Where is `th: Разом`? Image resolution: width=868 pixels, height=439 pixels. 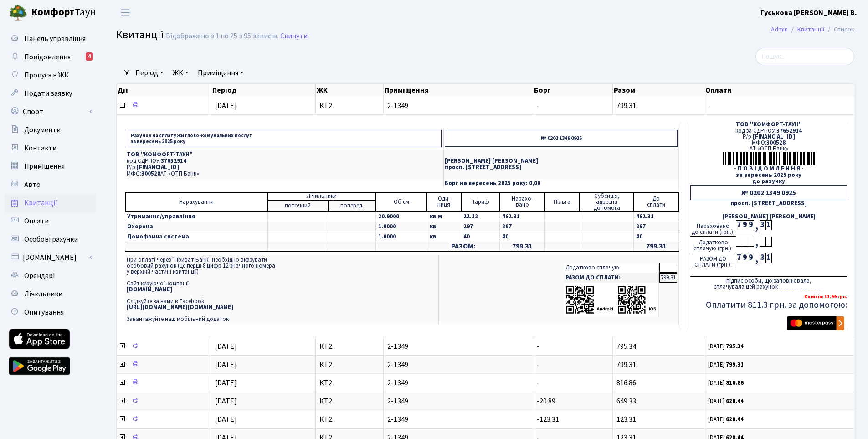
th: Разом is located at coordinates (658, 90).